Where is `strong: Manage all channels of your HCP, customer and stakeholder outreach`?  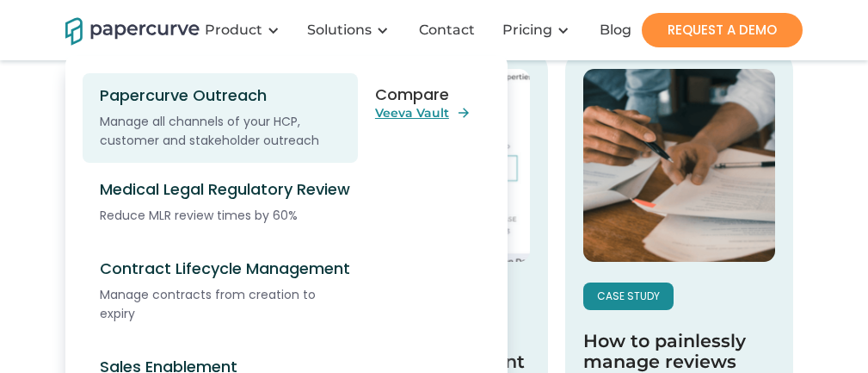 strong: Manage all channels of your HCP, customer and stakeholder outreach is located at coordinates (209, 130).